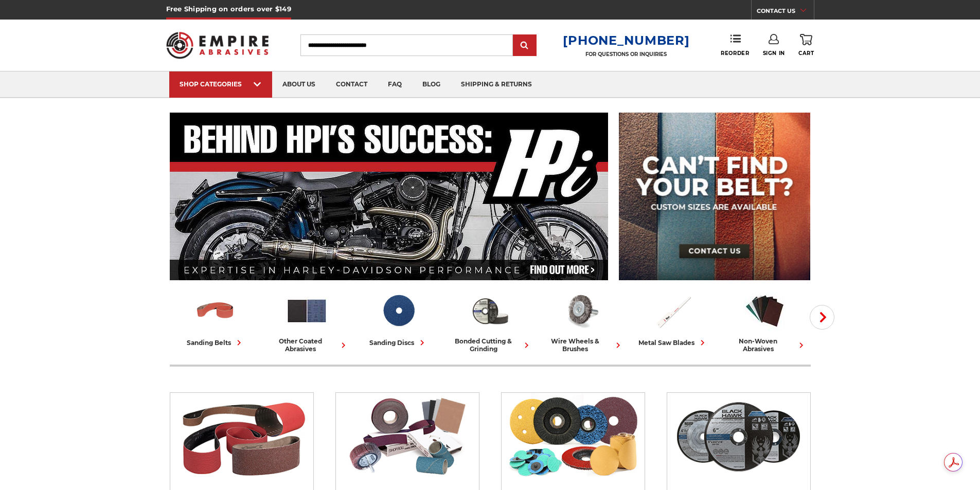 The height and width of the screenshot is (490, 980). I want to click on div: sanding discs, so click(398, 342).